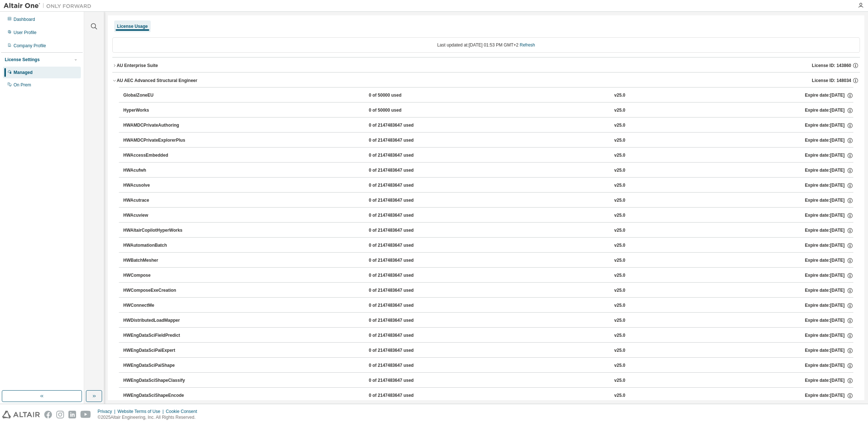 The width and height of the screenshot is (868, 425). I want to click on div: Cookie Consent, so click(183, 411).